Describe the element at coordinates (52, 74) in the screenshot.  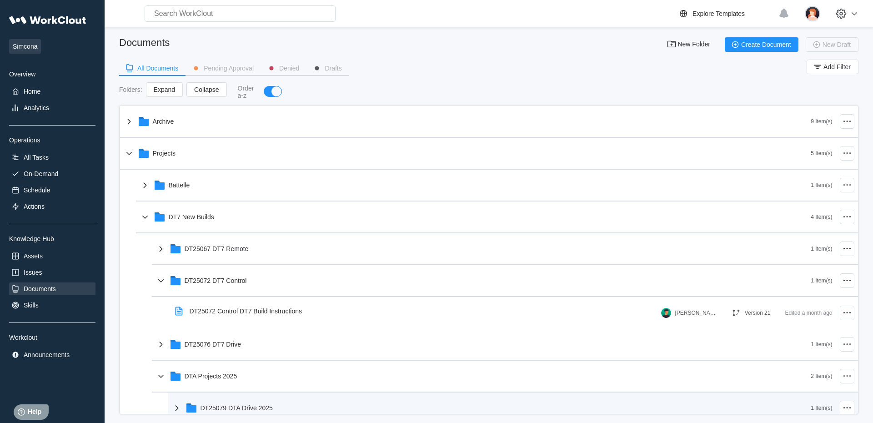
I see `div: Overview` at that location.